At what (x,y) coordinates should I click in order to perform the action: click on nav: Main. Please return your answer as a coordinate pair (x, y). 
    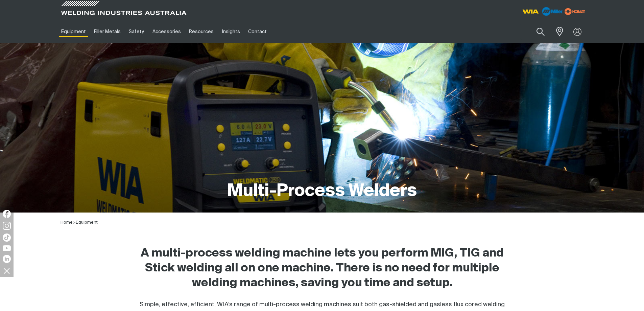
    Looking at the image, I should click on (256, 31).